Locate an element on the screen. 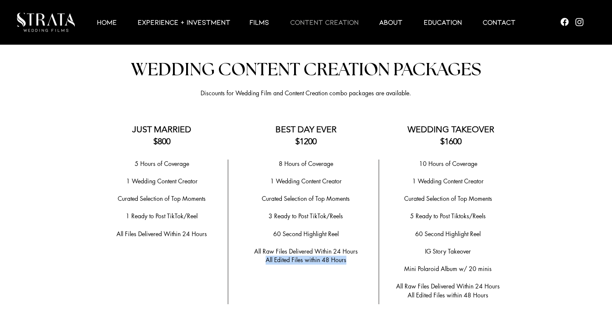  p: EDUCATION is located at coordinates (443, 22).